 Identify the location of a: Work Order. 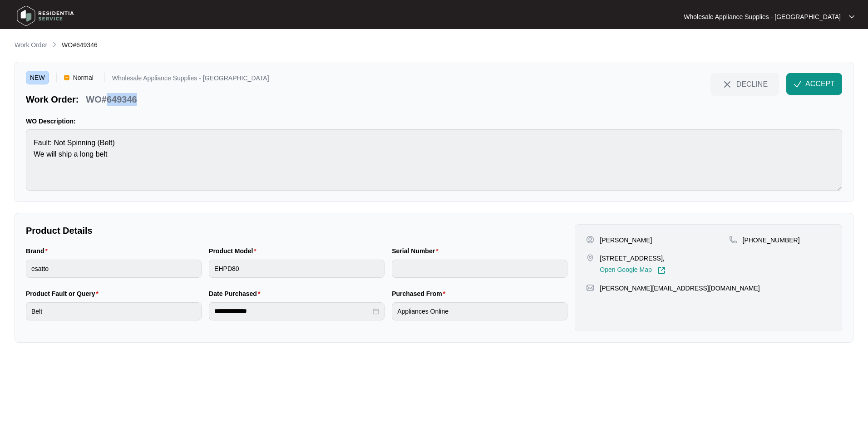
(31, 45).